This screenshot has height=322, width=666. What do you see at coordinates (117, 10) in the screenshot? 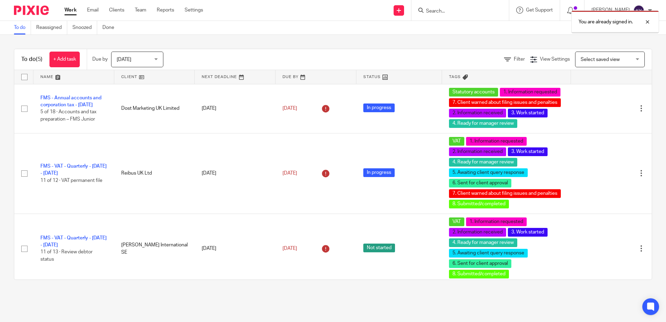
I see `a: Clients` at bounding box center [117, 10].